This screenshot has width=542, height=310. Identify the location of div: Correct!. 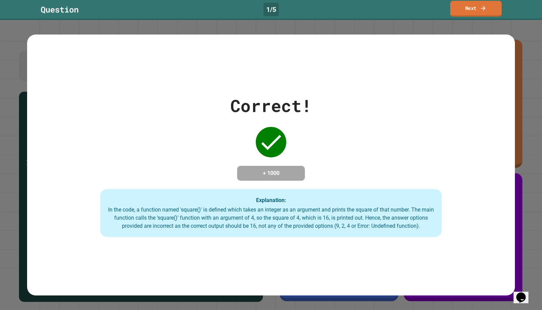
(271, 106).